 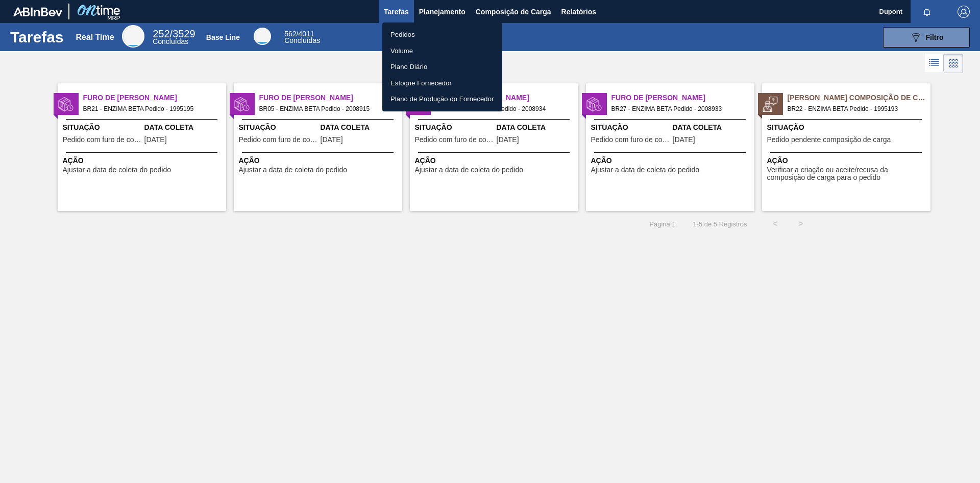 What do you see at coordinates (442, 99) in the screenshot?
I see `li: Plano de Produção do Fornecedor` at bounding box center [442, 99].